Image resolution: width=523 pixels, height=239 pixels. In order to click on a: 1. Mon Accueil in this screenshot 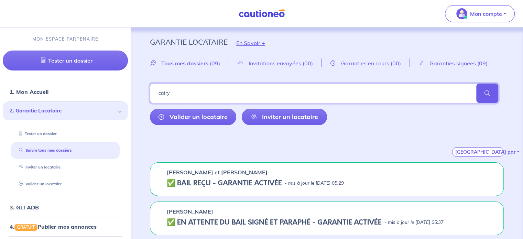, I will do `click(29, 92)`.